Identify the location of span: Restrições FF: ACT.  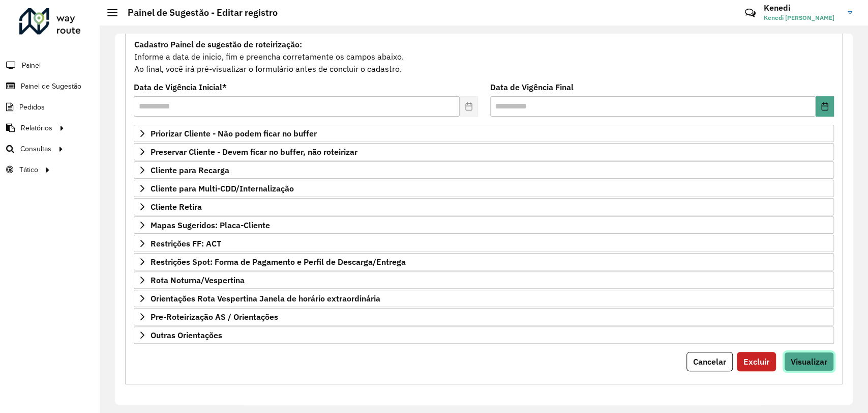
(185, 243).